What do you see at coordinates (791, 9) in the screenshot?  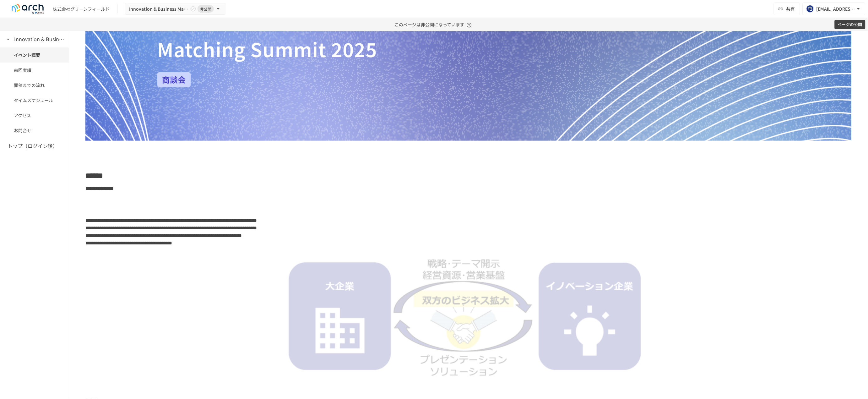 I see `span: 共有` at bounding box center [791, 9].